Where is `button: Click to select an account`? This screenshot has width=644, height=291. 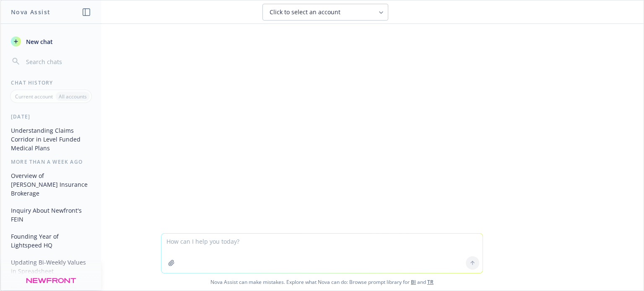
button: Click to select an account is located at coordinates (325, 12).